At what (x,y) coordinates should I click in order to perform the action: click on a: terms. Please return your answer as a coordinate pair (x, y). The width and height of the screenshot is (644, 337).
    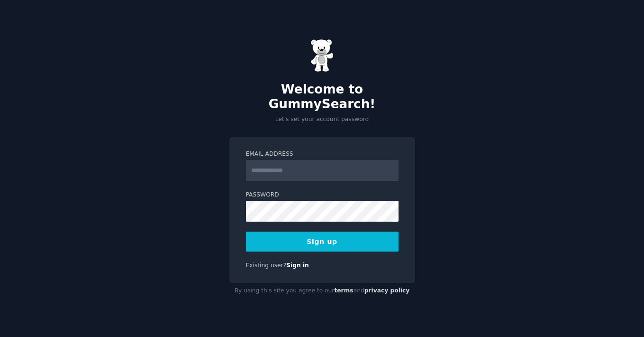
    Looking at the image, I should click on (344, 290).